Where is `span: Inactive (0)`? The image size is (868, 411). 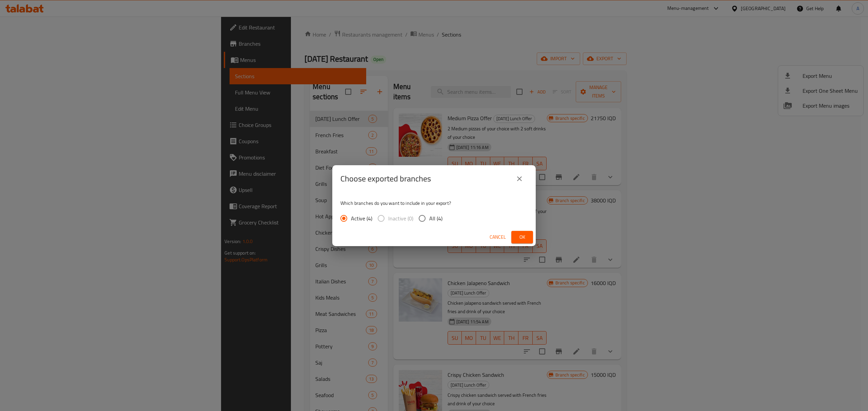 span: Inactive (0) is located at coordinates (401, 218).